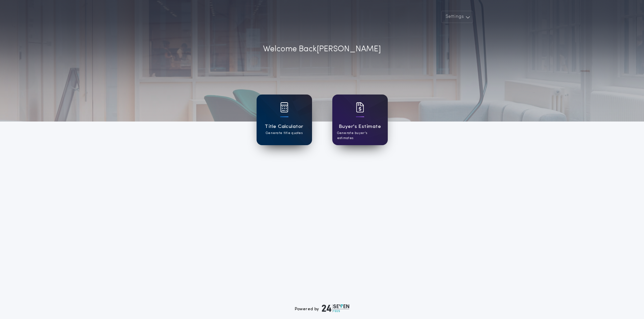 This screenshot has width=644, height=319. What do you see at coordinates (284, 127) in the screenshot?
I see `h1: Title Calculator` at bounding box center [284, 127].